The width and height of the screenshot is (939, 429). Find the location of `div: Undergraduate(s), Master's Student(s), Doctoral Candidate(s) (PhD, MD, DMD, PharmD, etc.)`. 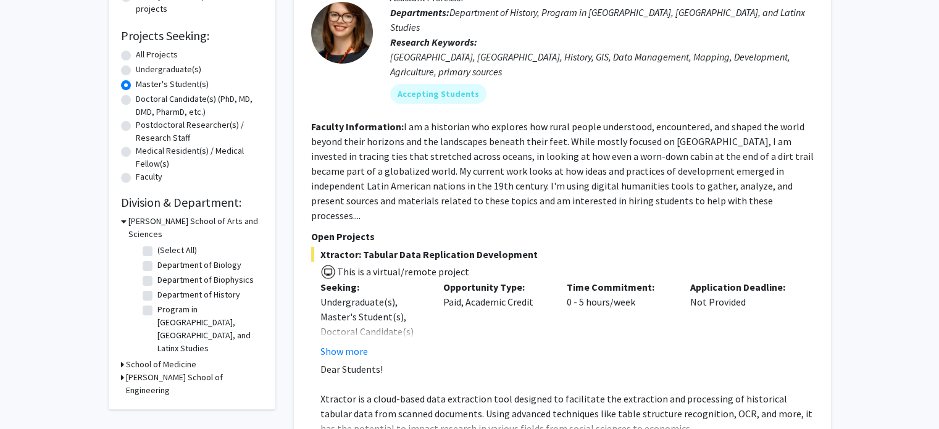

div: Undergraduate(s), Master's Student(s), Doctoral Candidate(s) (PhD, MD, DMD, PharmD, etc.) is located at coordinates (373, 332).